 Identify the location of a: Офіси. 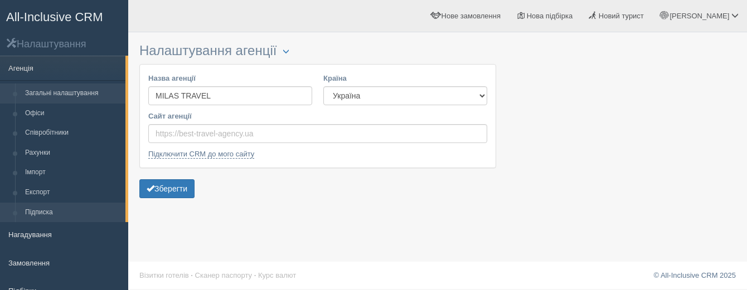
(72, 114).